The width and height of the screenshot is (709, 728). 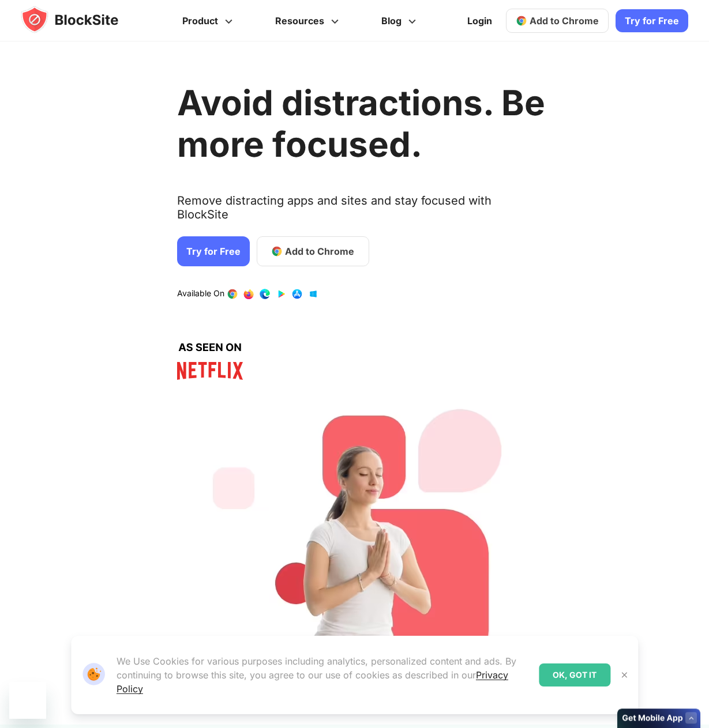 I want to click on img: blocksite-icon.5d769676.svg, so click(x=81, y=19).